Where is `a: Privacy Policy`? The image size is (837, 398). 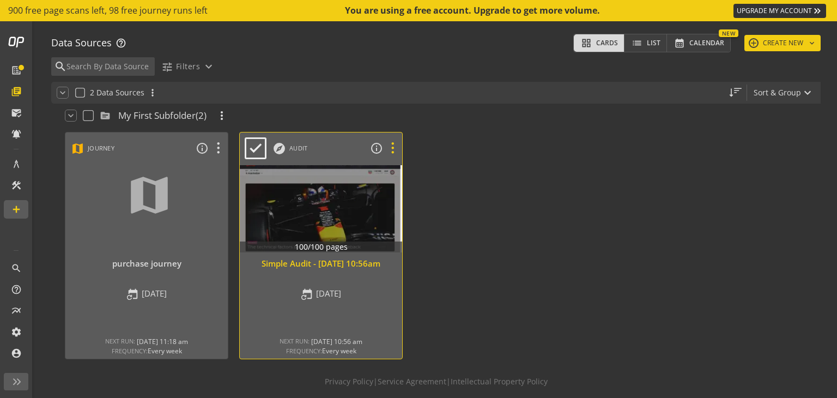 a: Privacy Policy is located at coordinates (349, 381).